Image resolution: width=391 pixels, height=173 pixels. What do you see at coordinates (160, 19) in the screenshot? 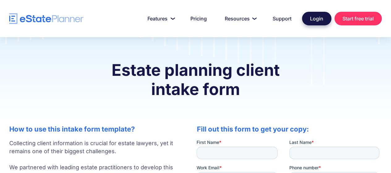
I see `a: Features` at bounding box center [160, 19].